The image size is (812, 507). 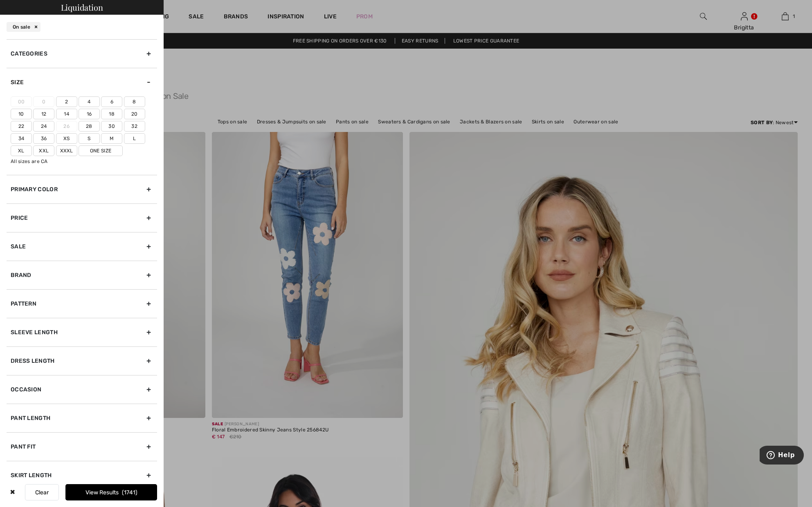 What do you see at coordinates (44, 151) in the screenshot?
I see `label: Xxl` at bounding box center [44, 151].